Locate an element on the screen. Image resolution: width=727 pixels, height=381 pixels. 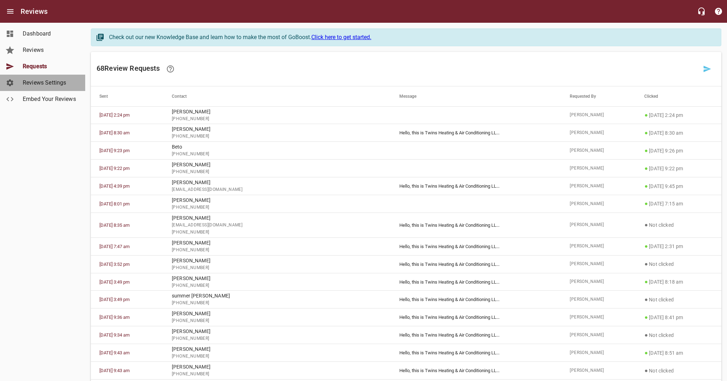
button: Support Portal is located at coordinates (719, 11).